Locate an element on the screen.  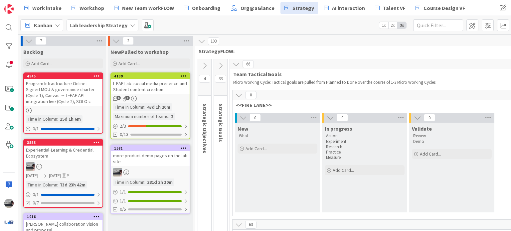
div: 2/3 is located at coordinates (150, 126).